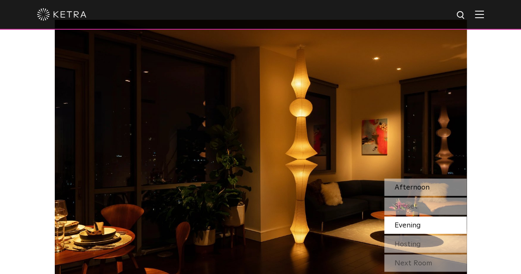 The height and width of the screenshot is (274, 521). What do you see at coordinates (425, 263) in the screenshot?
I see `div: Next Room` at bounding box center [425, 263].